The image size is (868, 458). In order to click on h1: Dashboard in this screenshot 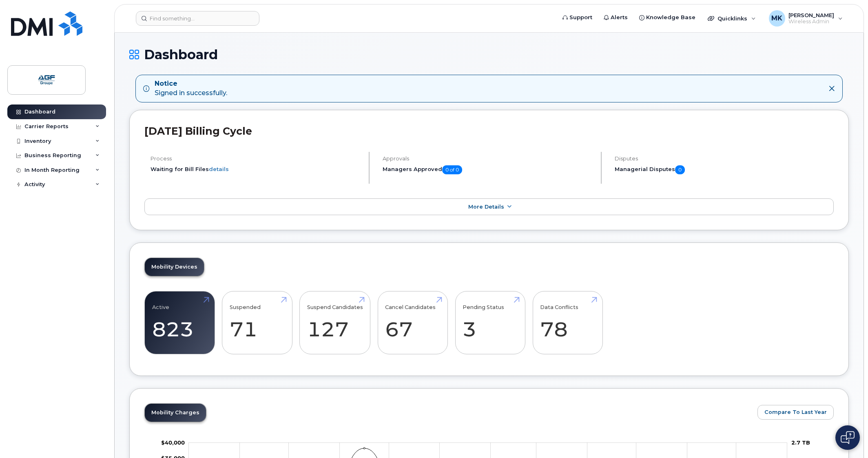, I will do `click(489, 54)`.